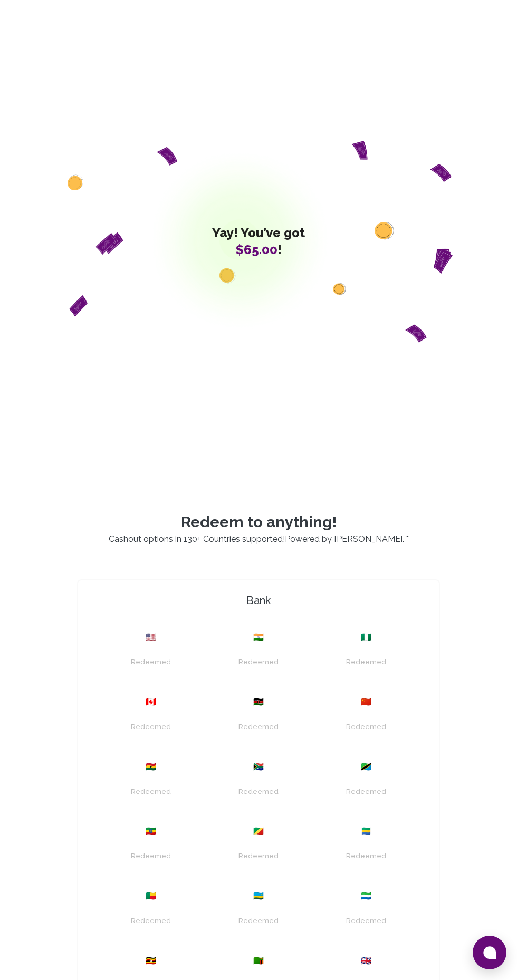 This screenshot has width=517, height=980. Describe the element at coordinates (258, 601) in the screenshot. I see `h4: Bank` at that location.